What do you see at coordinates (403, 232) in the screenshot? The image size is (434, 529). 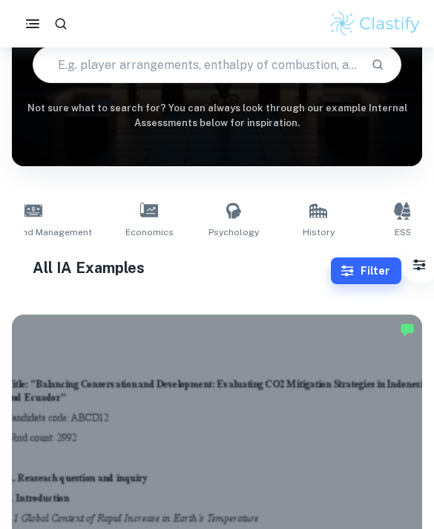 I see `span: ESS` at bounding box center [403, 232].